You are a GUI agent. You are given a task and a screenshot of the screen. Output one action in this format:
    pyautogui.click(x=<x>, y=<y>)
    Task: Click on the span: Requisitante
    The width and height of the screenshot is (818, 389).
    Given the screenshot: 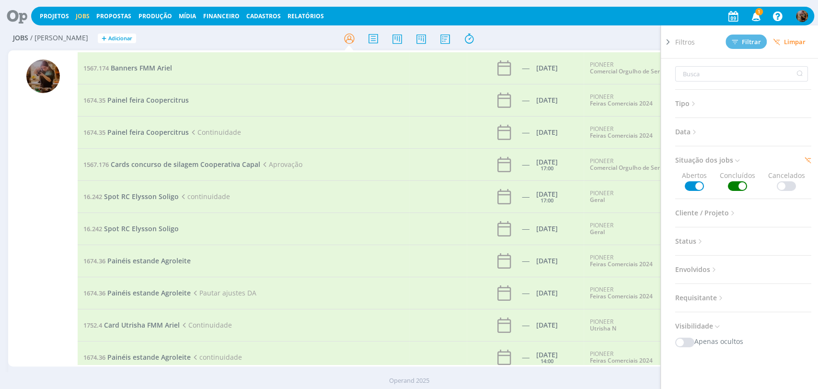 What is the action you would take?
    pyautogui.click(x=700, y=298)
    